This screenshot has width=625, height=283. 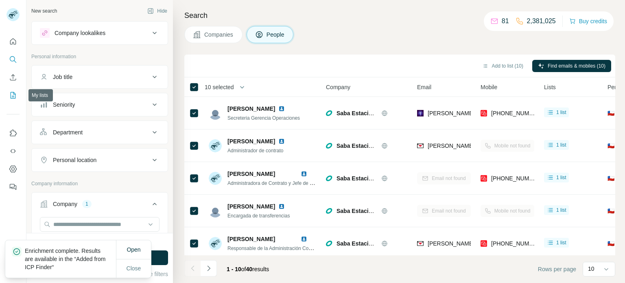 I want to click on span: Mobile, so click(x=488, y=87).